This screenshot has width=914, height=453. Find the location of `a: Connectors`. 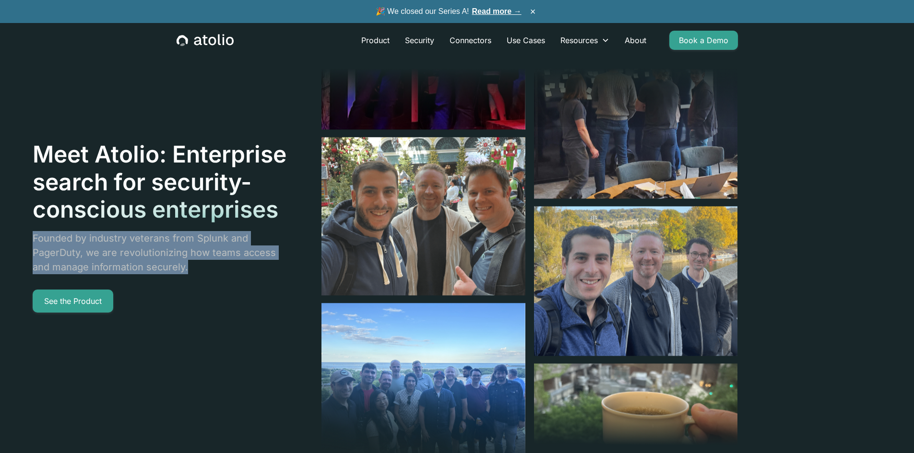

a: Connectors is located at coordinates (470, 40).